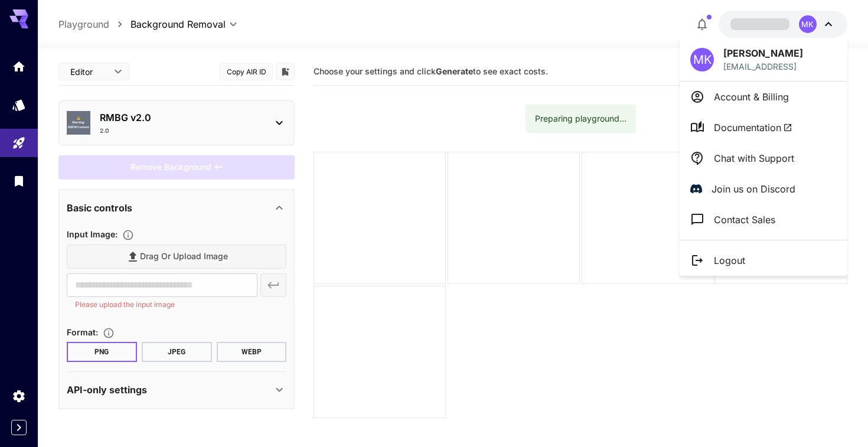  Describe the element at coordinates (763, 66) in the screenshot. I see `div: founder@upsc.ai` at that location.